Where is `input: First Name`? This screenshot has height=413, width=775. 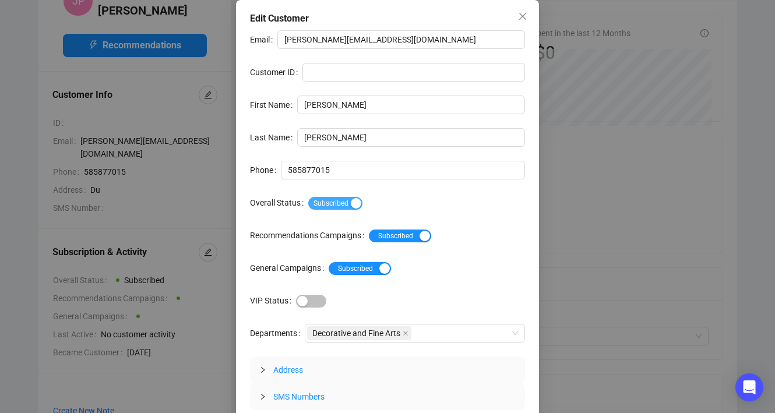
input: First Name is located at coordinates (411, 105).